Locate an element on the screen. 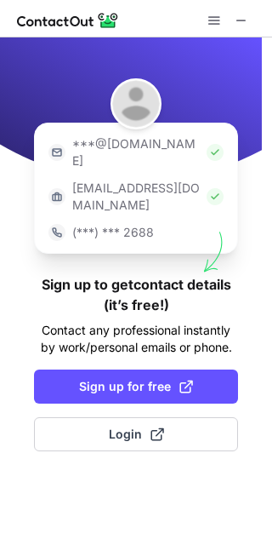 This screenshot has height=545, width=272. img: https://contactout.com/extension/app/static/media/login-phone-icon.bacfcb865e29de816d437549d7f4cb... is located at coordinates (57, 232).